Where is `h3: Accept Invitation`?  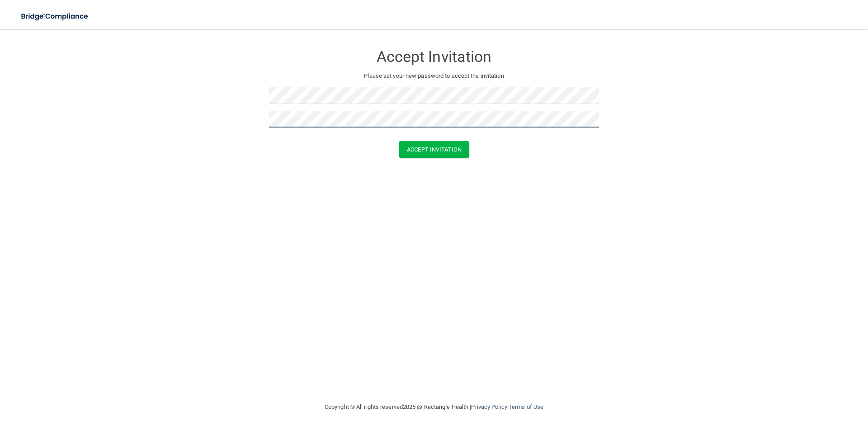 h3: Accept Invitation is located at coordinates (434, 56).